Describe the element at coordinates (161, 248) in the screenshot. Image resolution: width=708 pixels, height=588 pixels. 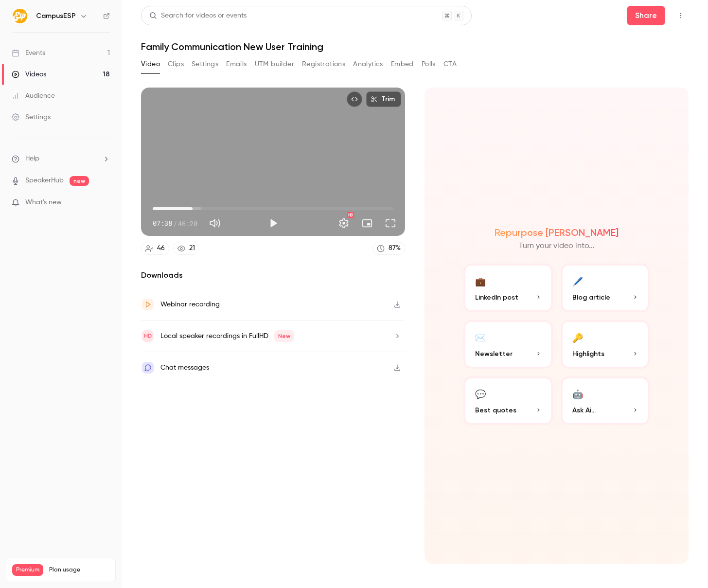
I see `div: 46` at that location.